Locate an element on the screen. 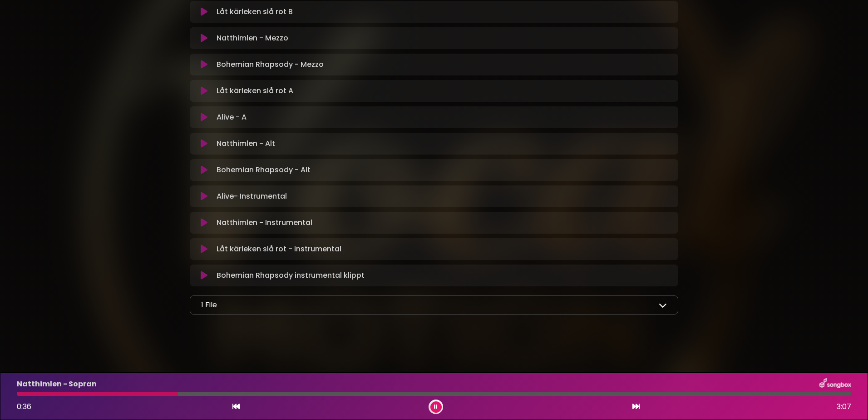 The height and width of the screenshot is (420, 868). p: Alive- Instrumental is located at coordinates (252, 196).